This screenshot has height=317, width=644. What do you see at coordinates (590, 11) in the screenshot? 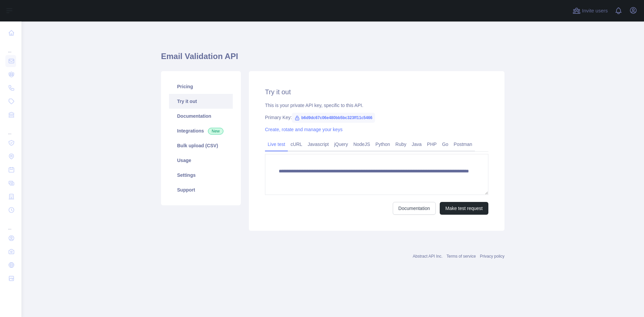
I see `button: Invite users` at bounding box center [590, 11].